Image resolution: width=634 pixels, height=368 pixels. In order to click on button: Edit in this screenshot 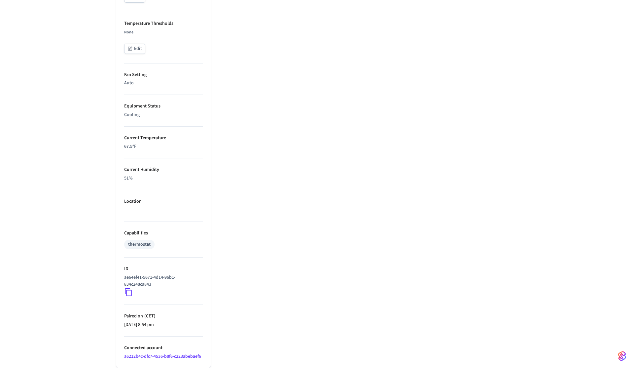, I will do `click(135, 49)`.